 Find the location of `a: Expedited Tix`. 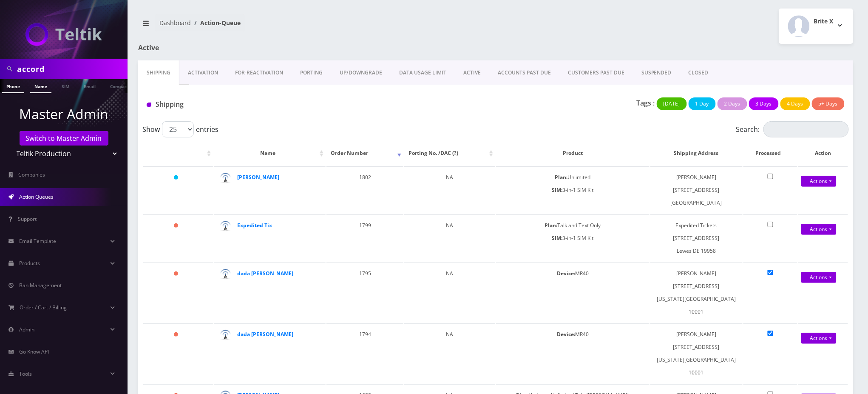

a: Expedited Tix is located at coordinates (254, 225).